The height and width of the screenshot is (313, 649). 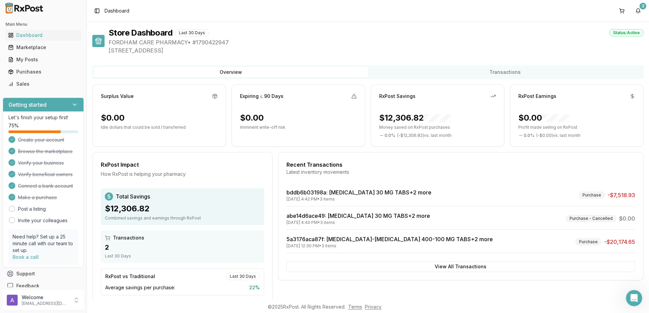 I want to click on span: Browse the marketplace, so click(x=45, y=152).